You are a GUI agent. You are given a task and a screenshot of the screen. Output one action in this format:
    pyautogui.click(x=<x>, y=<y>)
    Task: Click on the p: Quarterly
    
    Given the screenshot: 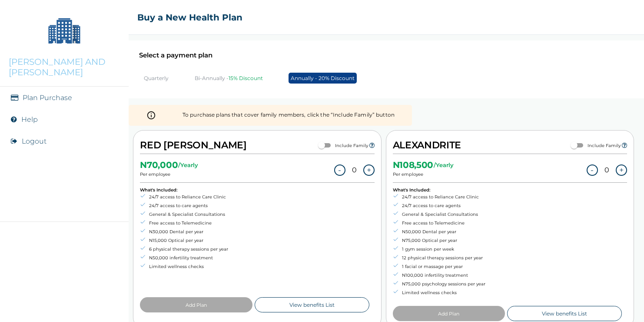 What is the action you would take?
    pyautogui.click(x=156, y=78)
    